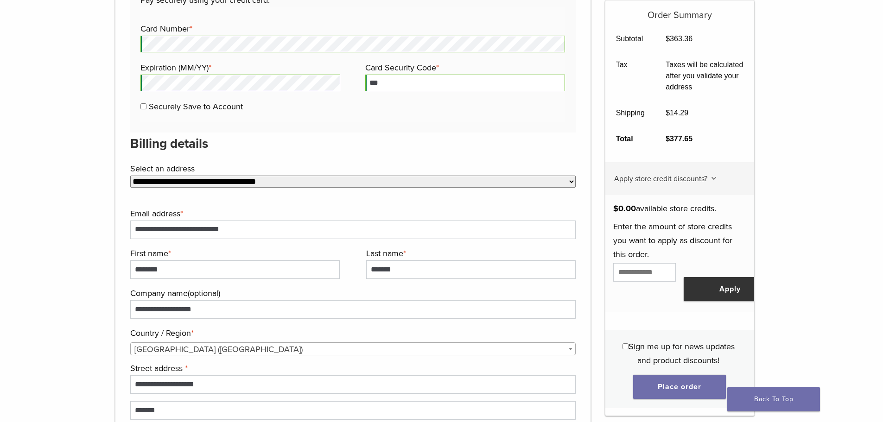 The height and width of the screenshot is (422, 883). I want to click on label: Select an address, so click(352, 169).